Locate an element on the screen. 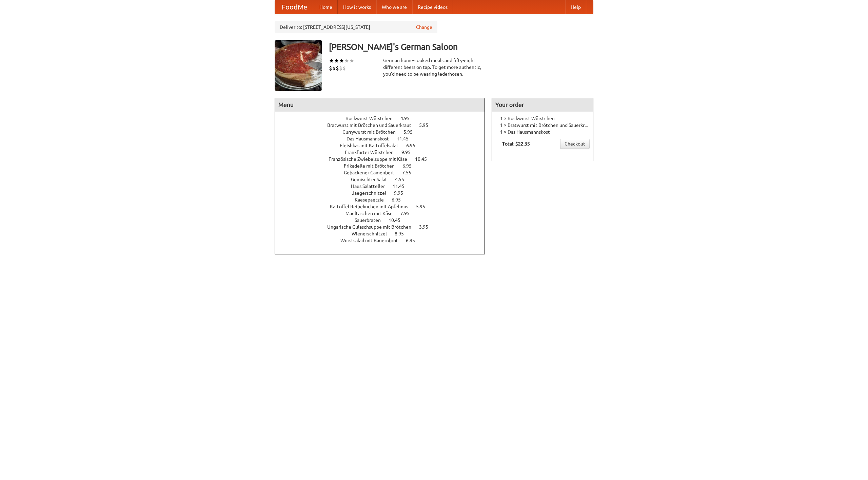  img: angular.jpg is located at coordinates (299, 66).